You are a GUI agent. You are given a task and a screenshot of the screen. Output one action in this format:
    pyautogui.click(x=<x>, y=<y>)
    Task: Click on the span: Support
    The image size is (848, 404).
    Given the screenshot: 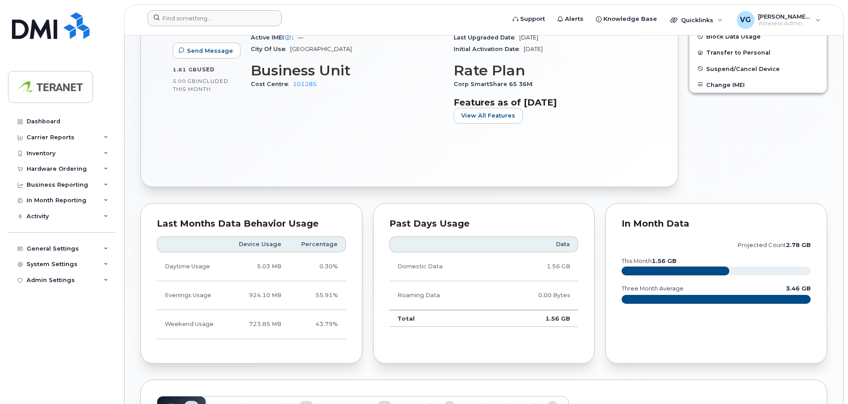 What is the action you would take?
    pyautogui.click(x=533, y=19)
    